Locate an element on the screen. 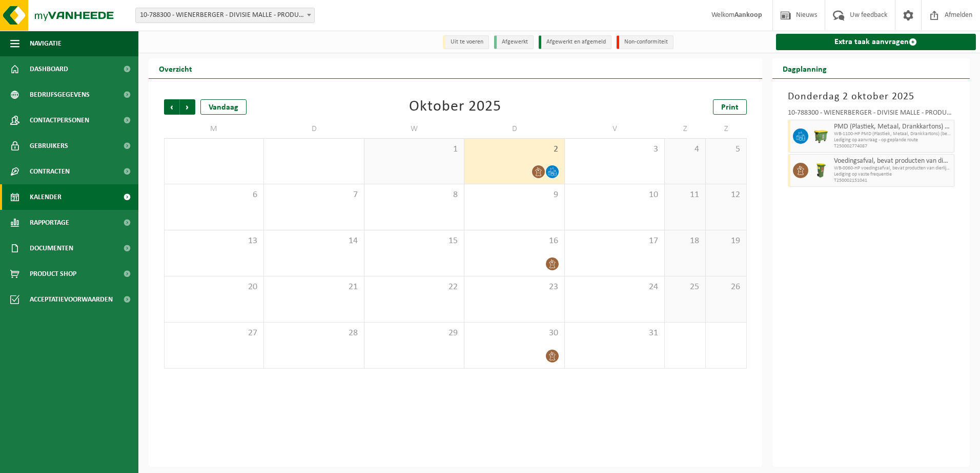 The width and height of the screenshot is (980, 473). span: Product Shop is located at coordinates (53, 274).